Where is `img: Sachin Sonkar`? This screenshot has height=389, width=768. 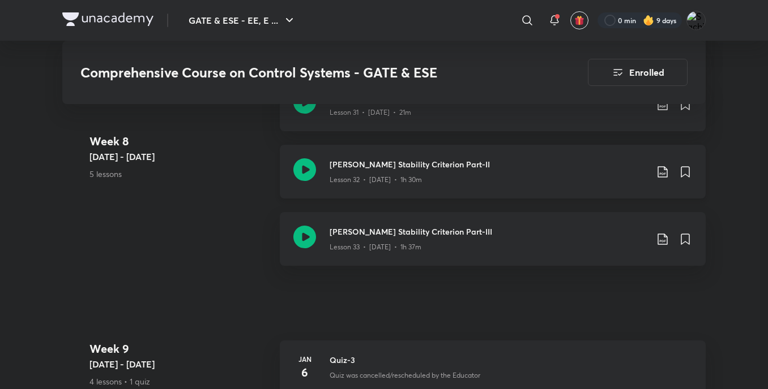 img: Sachin Sonkar is located at coordinates (696, 20).